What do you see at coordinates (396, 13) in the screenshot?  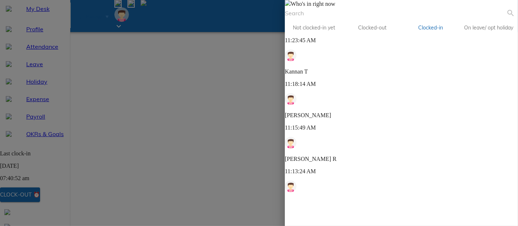 I see `input: Search` at bounding box center [396, 13].